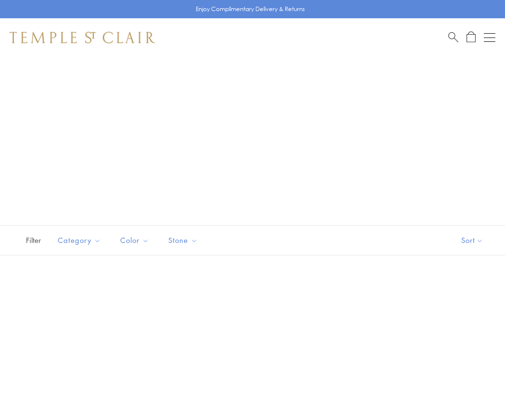  I want to click on button: Color, so click(135, 240).